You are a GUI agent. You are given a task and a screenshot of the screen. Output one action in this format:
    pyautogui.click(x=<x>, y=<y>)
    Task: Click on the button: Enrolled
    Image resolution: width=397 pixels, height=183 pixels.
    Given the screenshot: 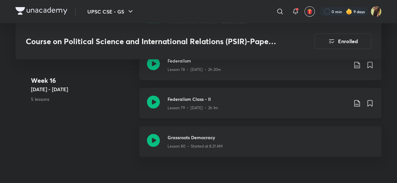 What is the action you would take?
    pyautogui.click(x=343, y=41)
    